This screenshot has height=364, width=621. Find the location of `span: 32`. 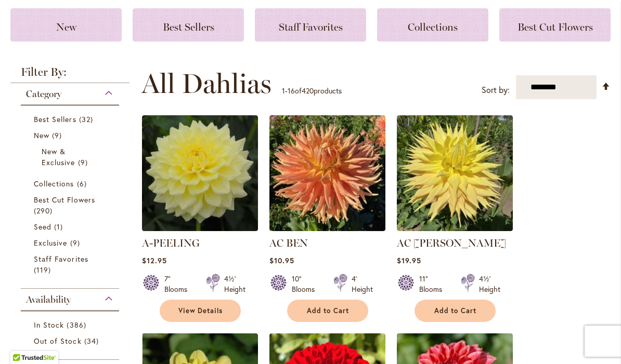

span: 32 is located at coordinates (87, 119).